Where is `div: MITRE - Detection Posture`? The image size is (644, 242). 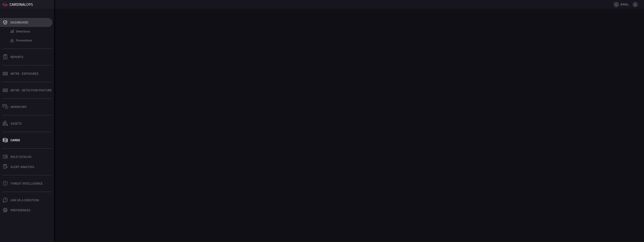 div: MITRE - Detection Posture is located at coordinates (31, 90).